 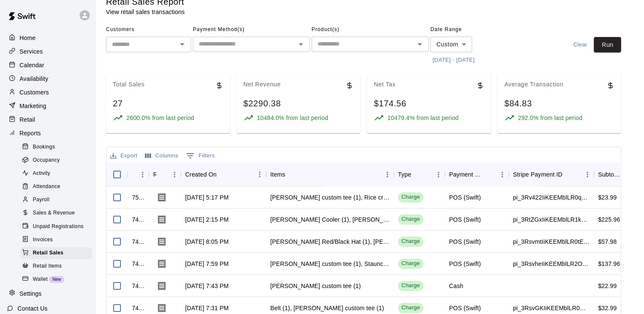 I want to click on div: Aug 5, 2025, 7:43 PM, so click(x=207, y=286).